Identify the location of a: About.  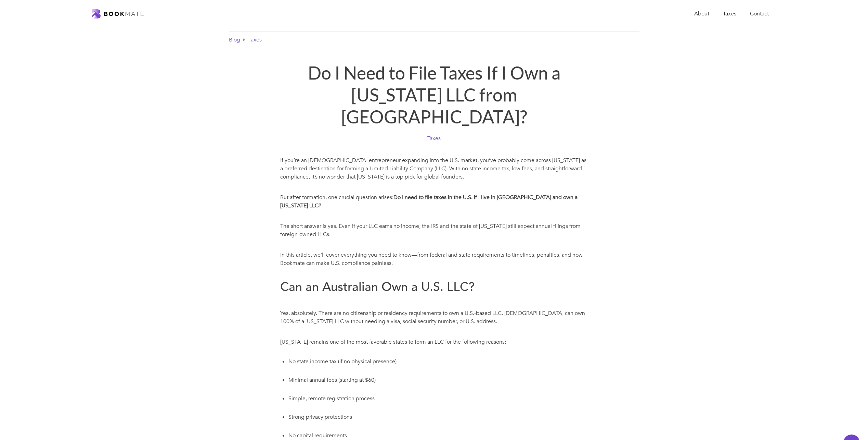
(702, 14).